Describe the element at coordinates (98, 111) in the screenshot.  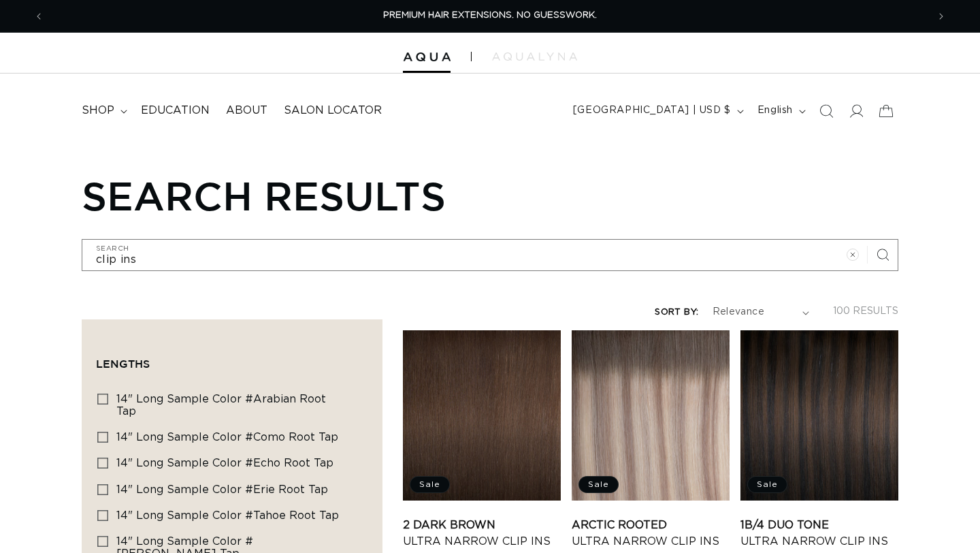
I see `span: shop` at that location.